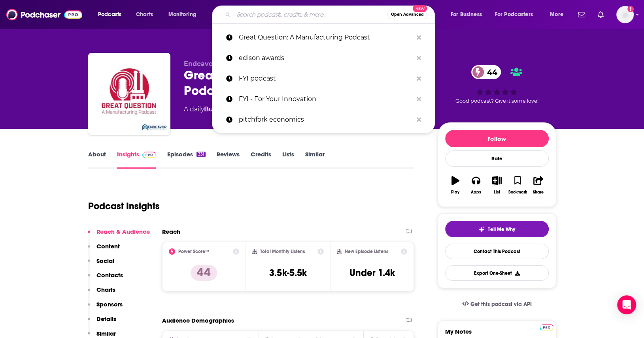 The width and height of the screenshot is (644, 338). What do you see at coordinates (105, 308) in the screenshot?
I see `button: Sponsors` at bounding box center [105, 308].